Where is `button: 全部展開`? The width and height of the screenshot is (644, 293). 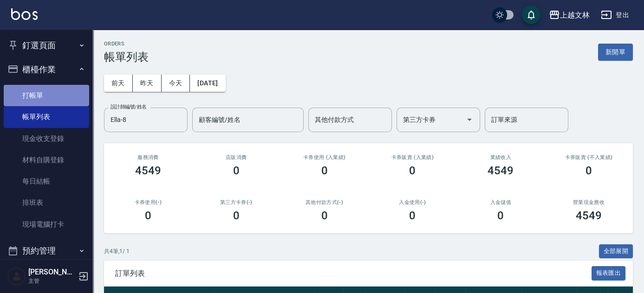 button: 全部展開 is located at coordinates (617, 252).